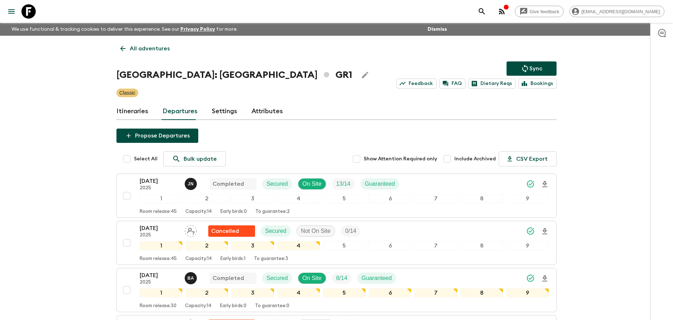  Describe the element at coordinates (267, 111) in the screenshot. I see `a: Attributes` at that location.